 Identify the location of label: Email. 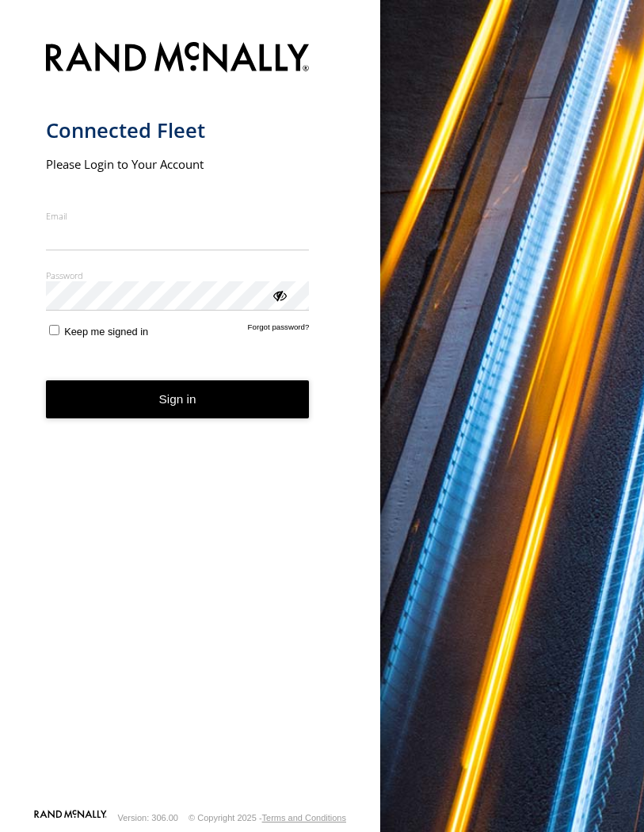
(177, 215).